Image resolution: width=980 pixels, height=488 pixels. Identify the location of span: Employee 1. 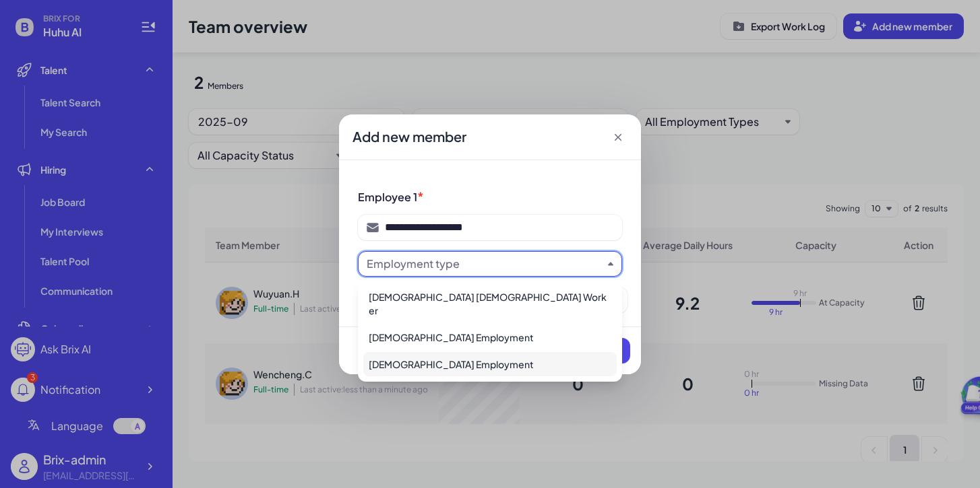
(387, 197).